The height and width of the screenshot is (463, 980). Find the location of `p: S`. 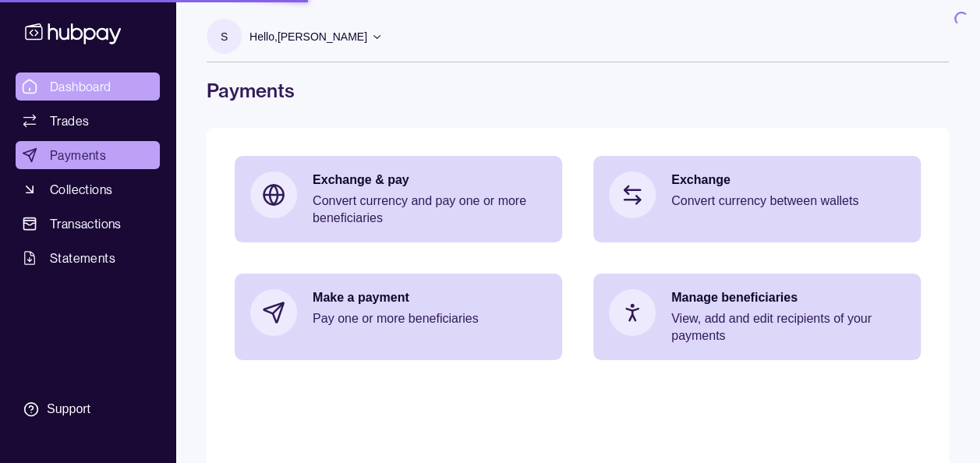

p: S is located at coordinates (224, 37).